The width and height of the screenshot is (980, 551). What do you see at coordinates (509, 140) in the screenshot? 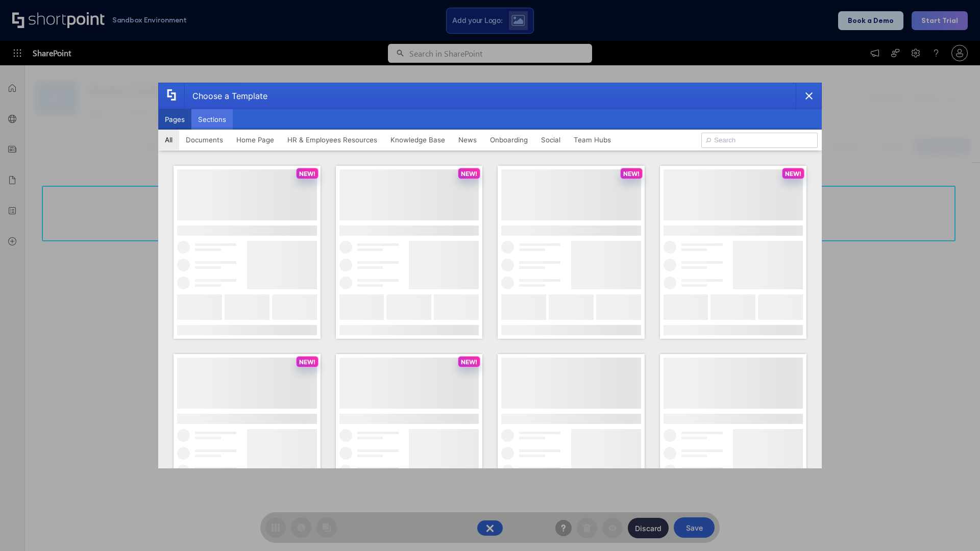
I see `button: Onboarding` at bounding box center [509, 140].